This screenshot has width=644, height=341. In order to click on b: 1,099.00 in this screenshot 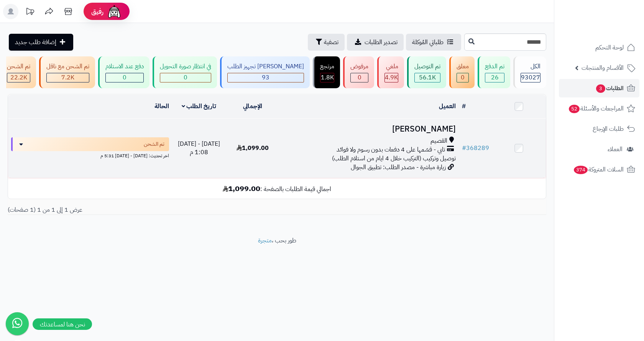, I will do `click(241, 188)`.